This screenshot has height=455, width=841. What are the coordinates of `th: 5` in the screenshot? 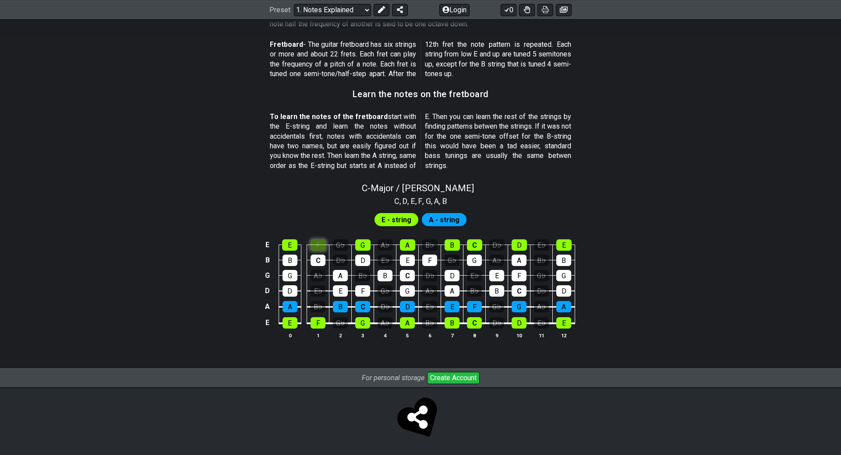 It's located at (407, 335).